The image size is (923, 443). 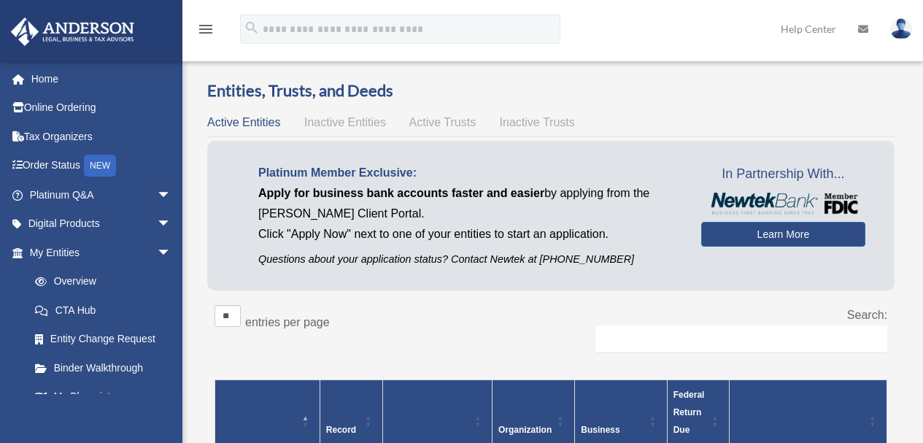 What do you see at coordinates (345, 122) in the screenshot?
I see `span: Inactive Entities` at bounding box center [345, 122].